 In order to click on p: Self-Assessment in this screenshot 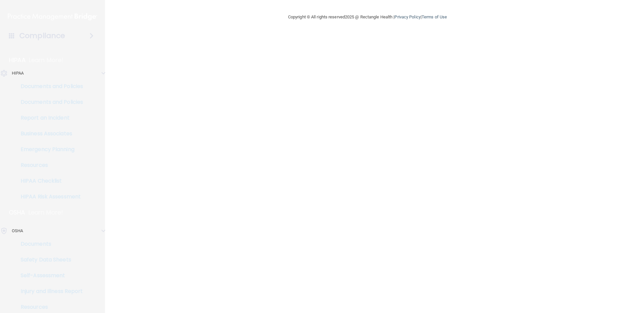, I will do `click(49, 275)`.